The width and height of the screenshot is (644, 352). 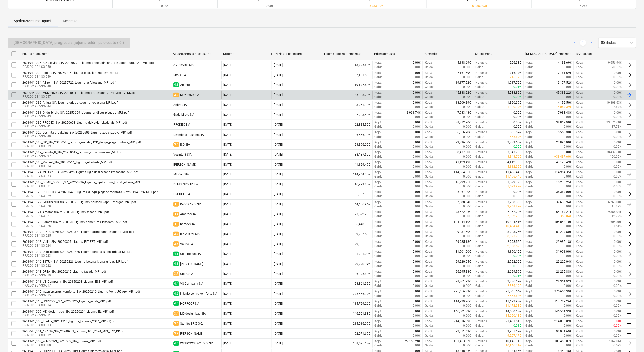 I want to click on div: 275,656.39€, so click(x=347, y=294).